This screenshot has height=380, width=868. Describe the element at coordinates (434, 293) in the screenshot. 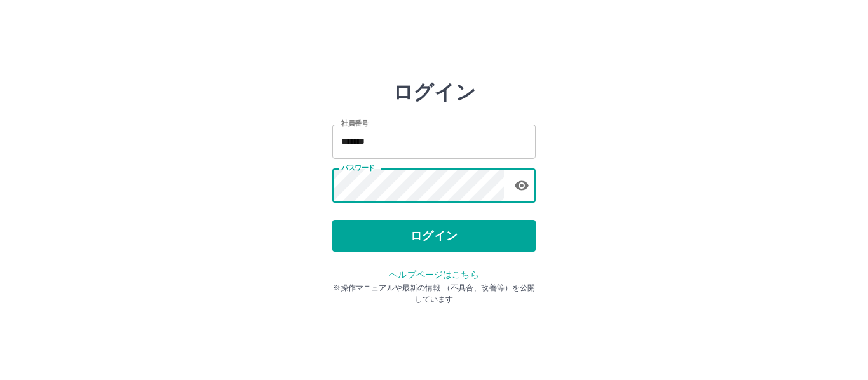

I see `p: ※操作マニュアルや最新の情報 （不具合、改善等）を公開しています` at that location.